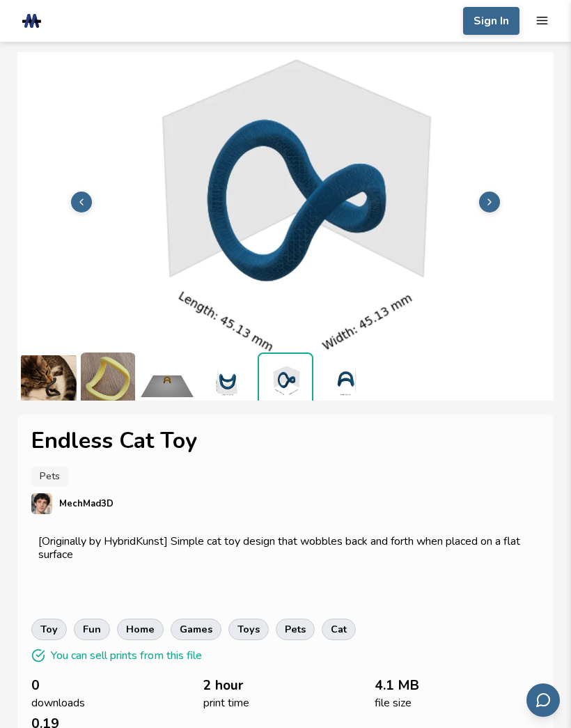 This screenshot has width=571, height=728. What do you see at coordinates (248, 629) in the screenshot?
I see `a: toys` at bounding box center [248, 629].